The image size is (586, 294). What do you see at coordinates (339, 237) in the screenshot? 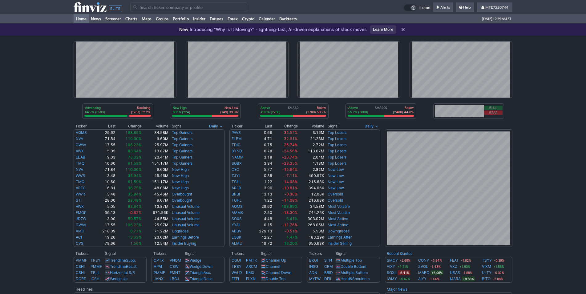
I see `a: Earnings After` at bounding box center [339, 237].